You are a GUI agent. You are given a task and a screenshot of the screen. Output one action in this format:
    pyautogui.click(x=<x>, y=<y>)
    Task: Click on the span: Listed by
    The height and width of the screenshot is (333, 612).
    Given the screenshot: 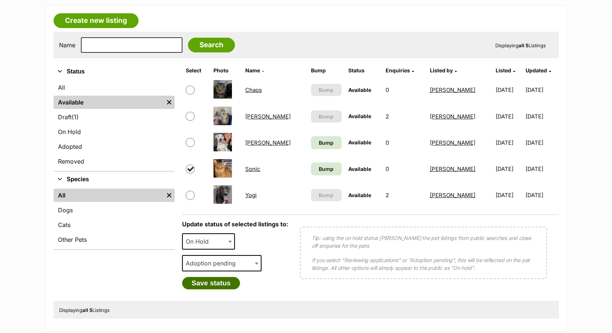 What is the action you would take?
    pyautogui.click(x=442, y=70)
    